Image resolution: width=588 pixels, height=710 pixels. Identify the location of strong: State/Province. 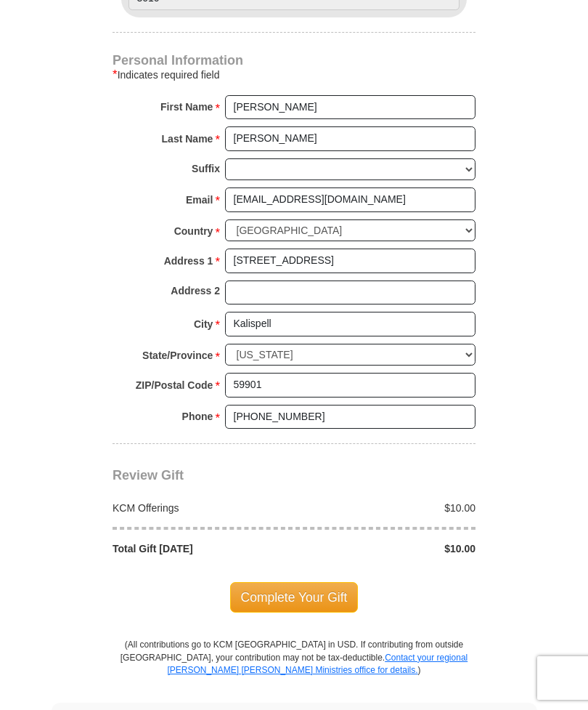
(177, 356).